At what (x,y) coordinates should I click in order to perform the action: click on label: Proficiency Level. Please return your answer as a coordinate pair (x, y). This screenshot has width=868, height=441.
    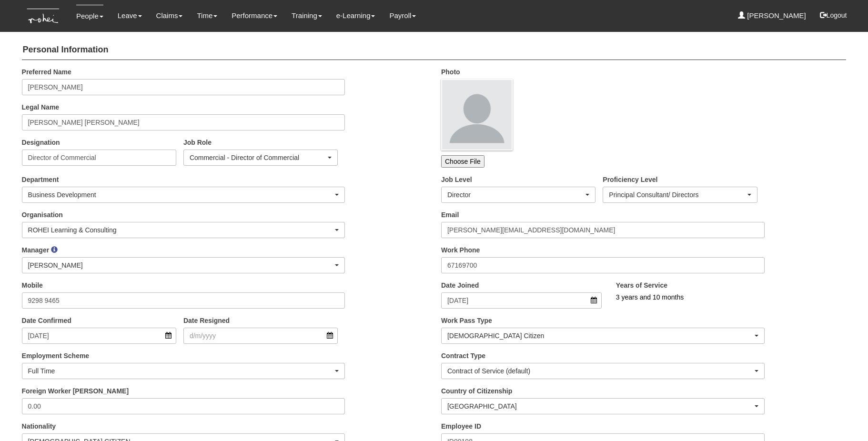
    Looking at the image, I should click on (630, 180).